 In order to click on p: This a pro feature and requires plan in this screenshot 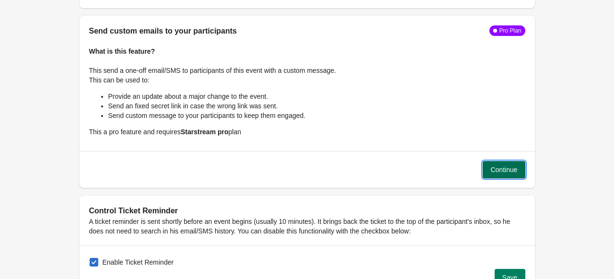, I will do `click(307, 132)`.